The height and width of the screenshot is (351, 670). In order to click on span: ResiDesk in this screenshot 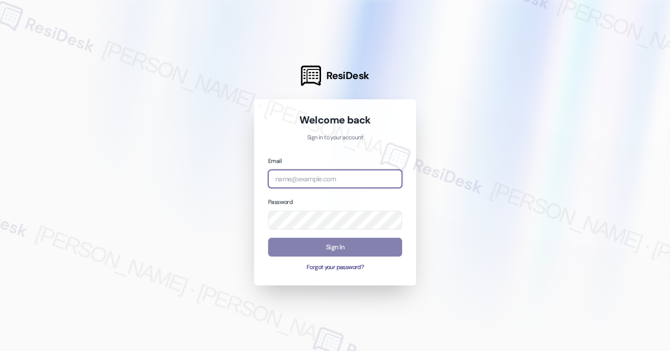, I will do `click(348, 76)`.